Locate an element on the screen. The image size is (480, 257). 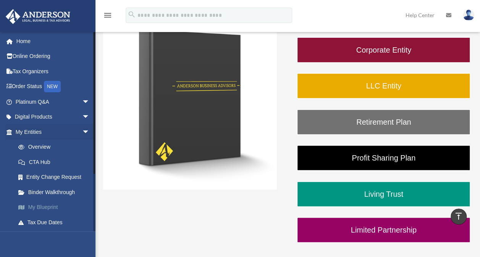
a: vertical_align_top is located at coordinates (459, 217).